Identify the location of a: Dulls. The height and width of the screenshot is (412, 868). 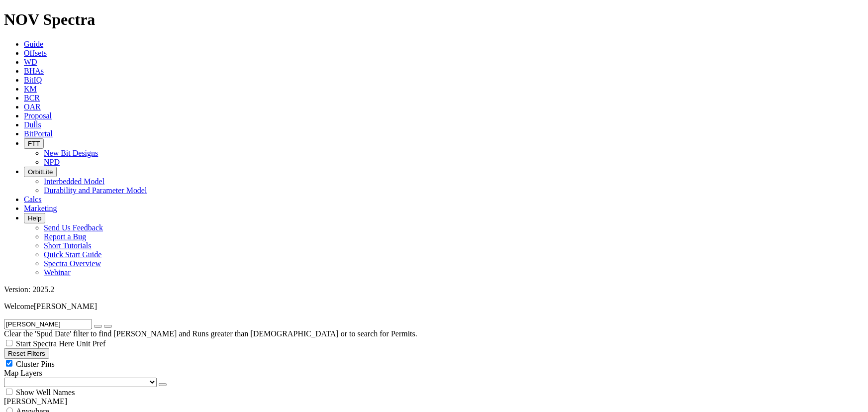
(32, 125).